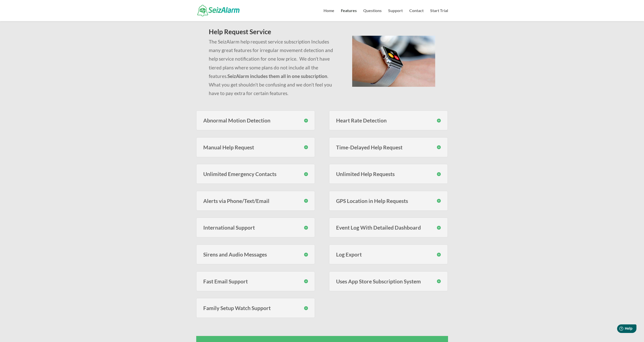  Describe the element at coordinates (388, 200) in the screenshot. I see `h3: GPS Location in Help Requests` at that location.